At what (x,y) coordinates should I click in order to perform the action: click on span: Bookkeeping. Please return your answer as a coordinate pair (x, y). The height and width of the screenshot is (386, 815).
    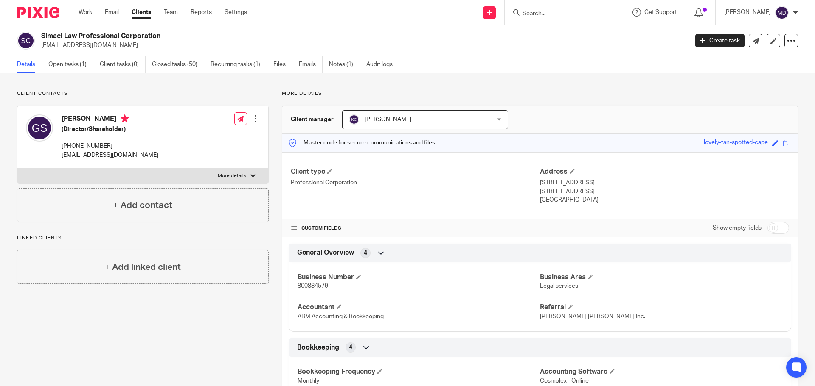
    Looking at the image, I should click on (318, 348).